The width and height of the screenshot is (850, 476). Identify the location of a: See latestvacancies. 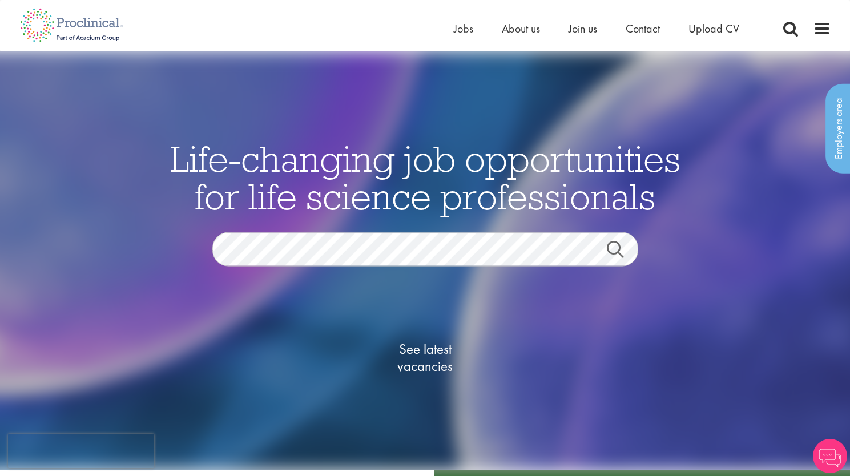
(425, 357).